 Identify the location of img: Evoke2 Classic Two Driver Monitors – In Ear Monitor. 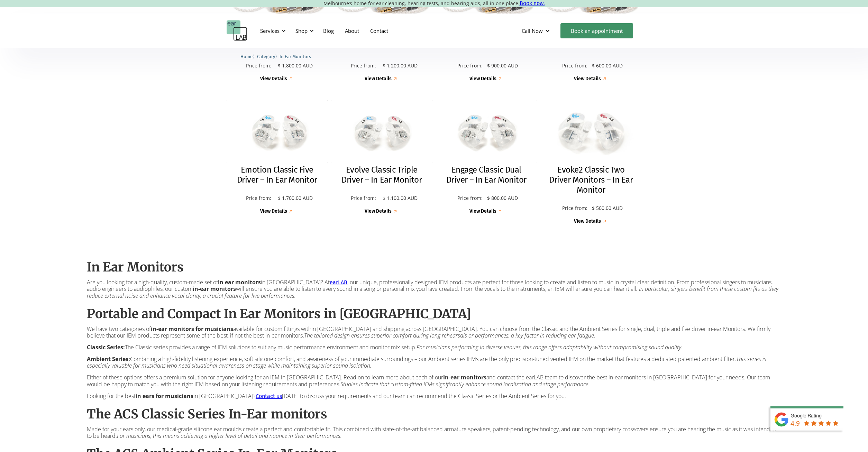
(591, 131).